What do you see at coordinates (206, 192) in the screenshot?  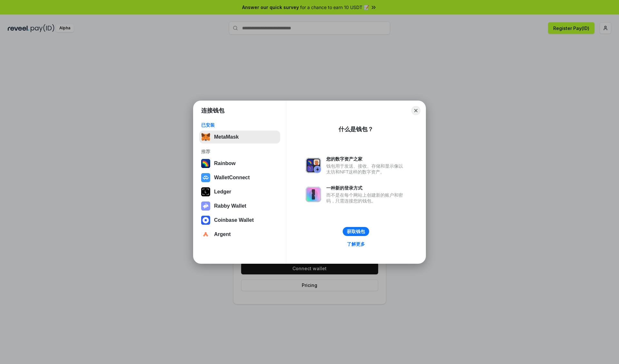 I see `img: svg+xml,%3Csvg%20xmlns%3D%22http%3A%2F%2Fwww.w3.org%2F2000%2Fsvg%22%20width%3D%2228%22%20height%3...` at bounding box center [206, 192].